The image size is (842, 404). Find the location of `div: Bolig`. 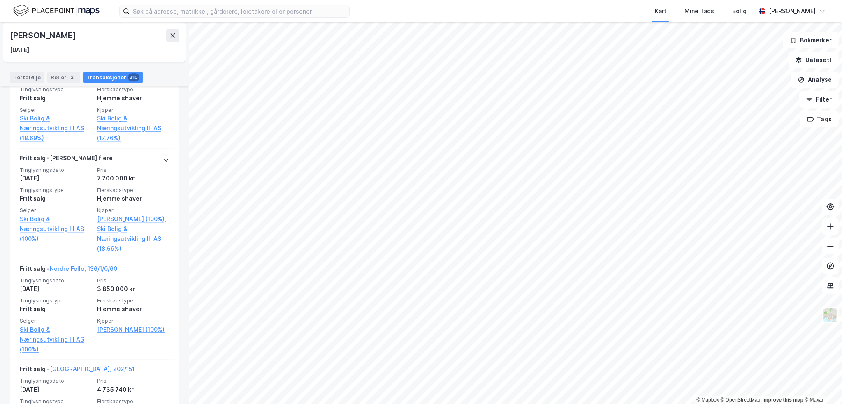

div: Bolig is located at coordinates (739, 11).